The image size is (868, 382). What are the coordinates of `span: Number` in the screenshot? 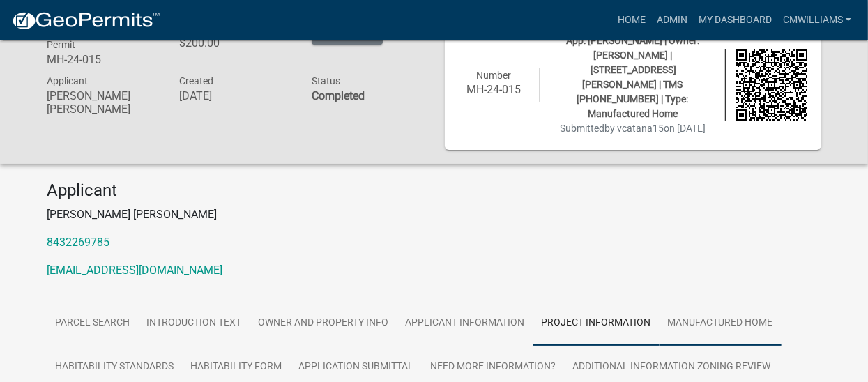 It's located at (494, 75).